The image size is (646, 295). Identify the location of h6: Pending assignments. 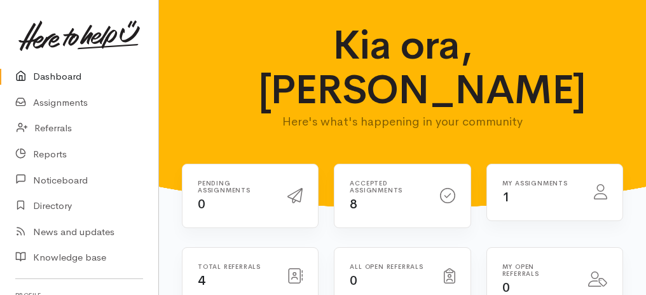
(235, 186).